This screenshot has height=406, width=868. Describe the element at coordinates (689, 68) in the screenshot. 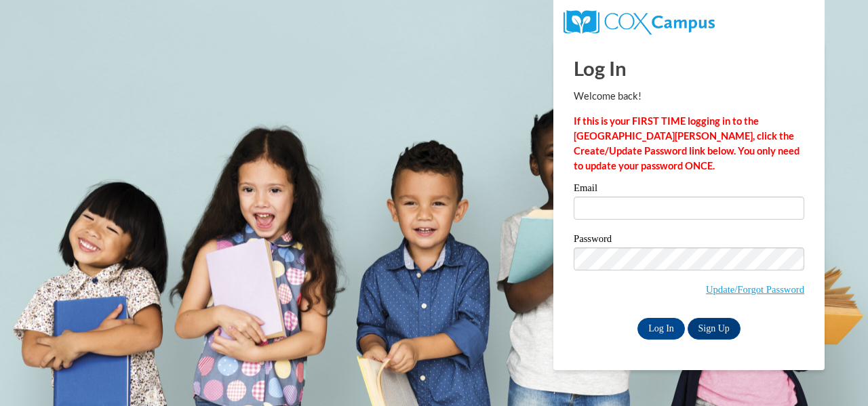

I see `h1: Log In` at that location.